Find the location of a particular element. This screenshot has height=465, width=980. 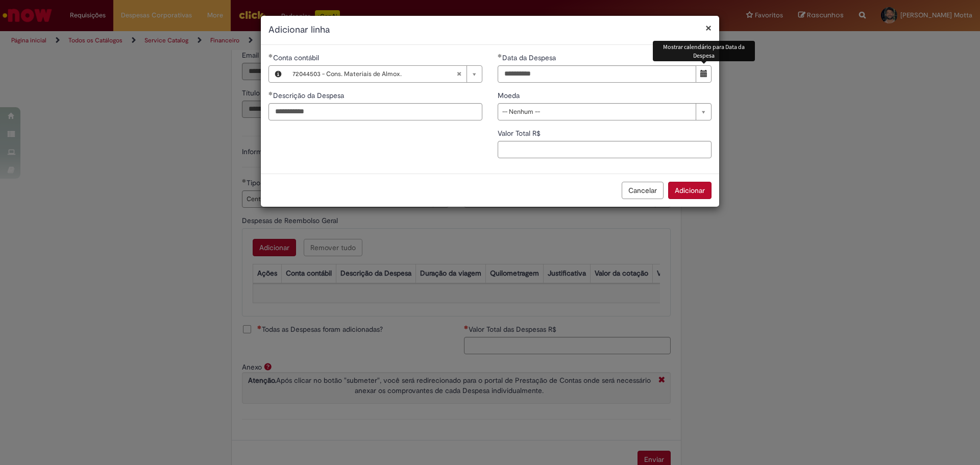

button: Adicionar is located at coordinates (689, 190).